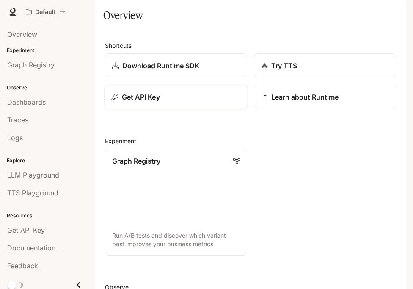  I want to click on button: Get API Key, so click(176, 97).